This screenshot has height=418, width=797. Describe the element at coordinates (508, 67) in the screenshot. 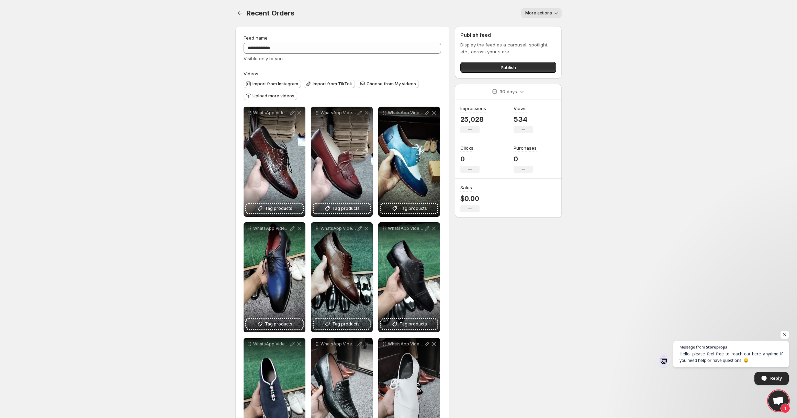

I see `button: Publish` at that location.